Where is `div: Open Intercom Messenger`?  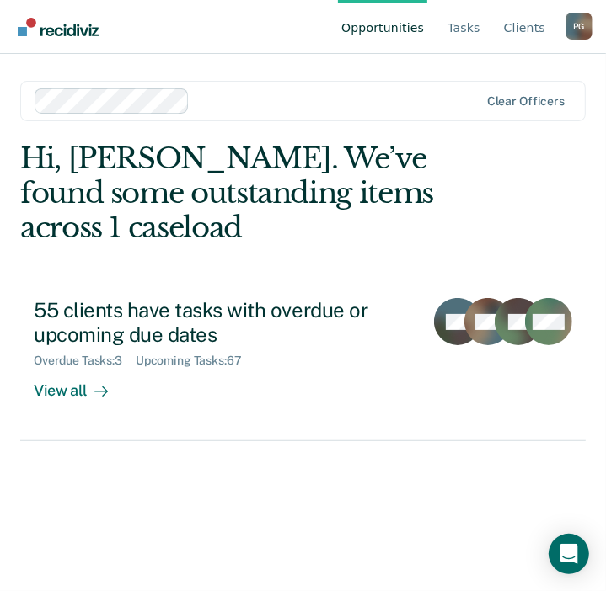
div: Open Intercom Messenger is located at coordinates (569, 554).